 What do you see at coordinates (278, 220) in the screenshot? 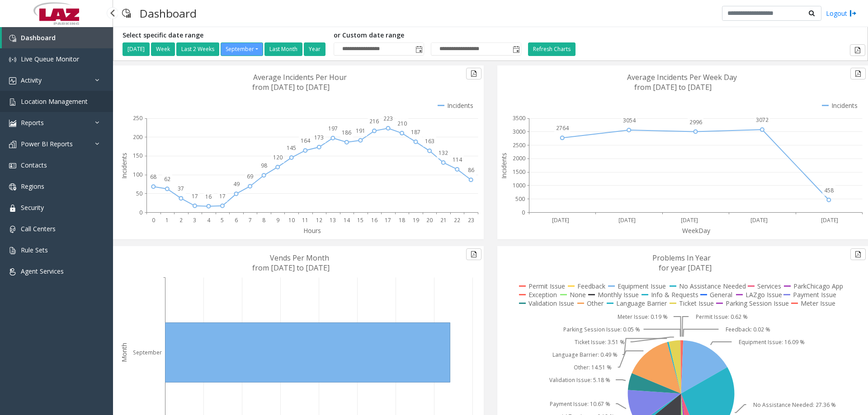
I see `text: 9` at bounding box center [278, 220].